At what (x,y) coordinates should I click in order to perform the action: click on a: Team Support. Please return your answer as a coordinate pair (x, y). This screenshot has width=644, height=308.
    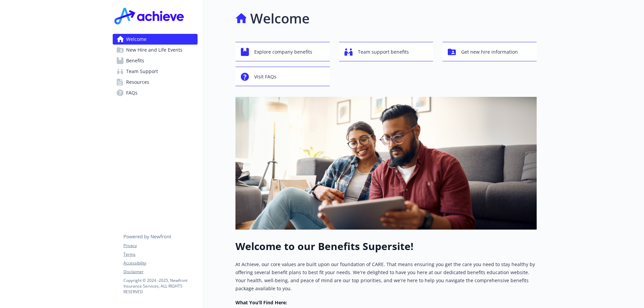
    Looking at the image, I should click on (155, 72).